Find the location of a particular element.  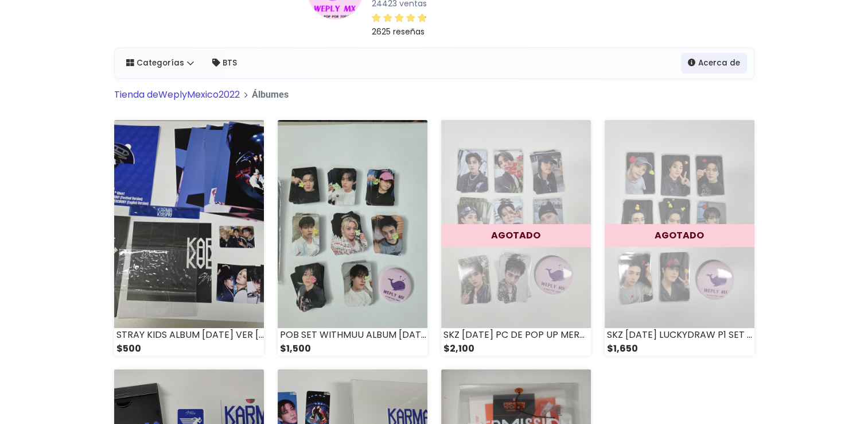

img: small_1756046218302.jpeg is located at coordinates (515, 224).